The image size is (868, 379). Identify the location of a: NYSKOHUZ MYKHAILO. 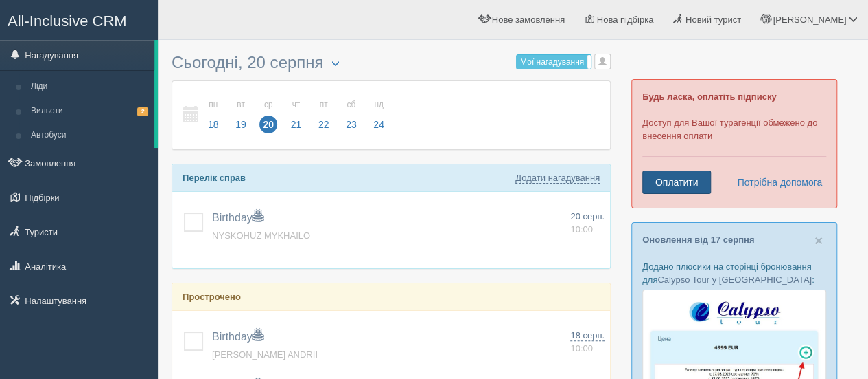
(261, 235).